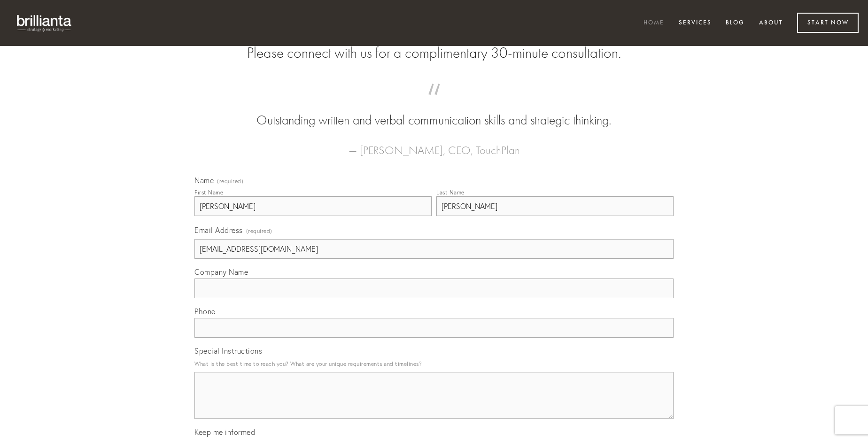  What do you see at coordinates (770, 23) in the screenshot?
I see `a: About` at bounding box center [770, 23].